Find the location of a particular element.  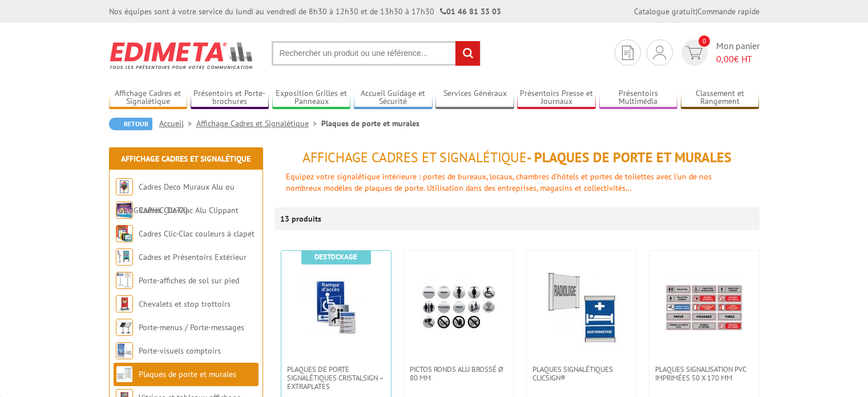

a: Classement et Rangement is located at coordinates (720, 97).